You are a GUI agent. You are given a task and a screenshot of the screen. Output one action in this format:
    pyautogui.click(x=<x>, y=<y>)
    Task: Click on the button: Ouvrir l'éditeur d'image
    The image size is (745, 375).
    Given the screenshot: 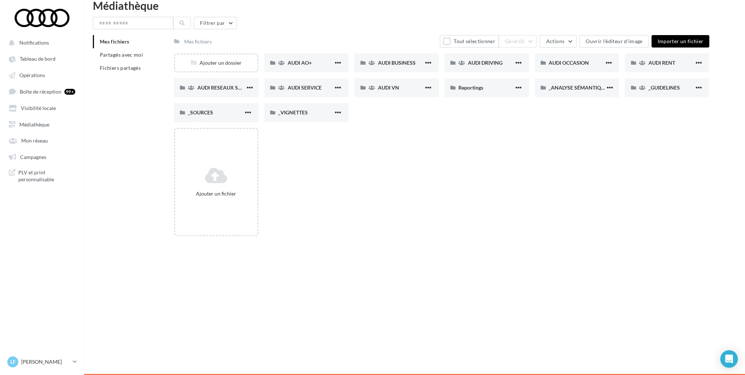 What is the action you would take?
    pyautogui.click(x=614, y=41)
    